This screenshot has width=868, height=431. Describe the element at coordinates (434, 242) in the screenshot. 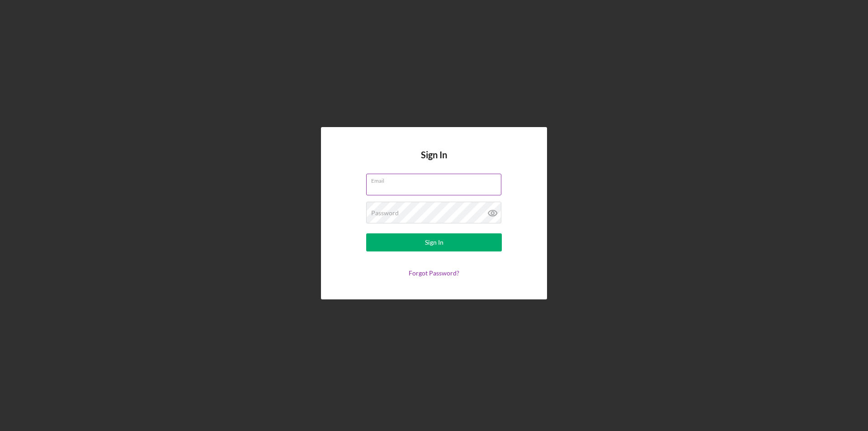

I see `button: Sign In` at that location.